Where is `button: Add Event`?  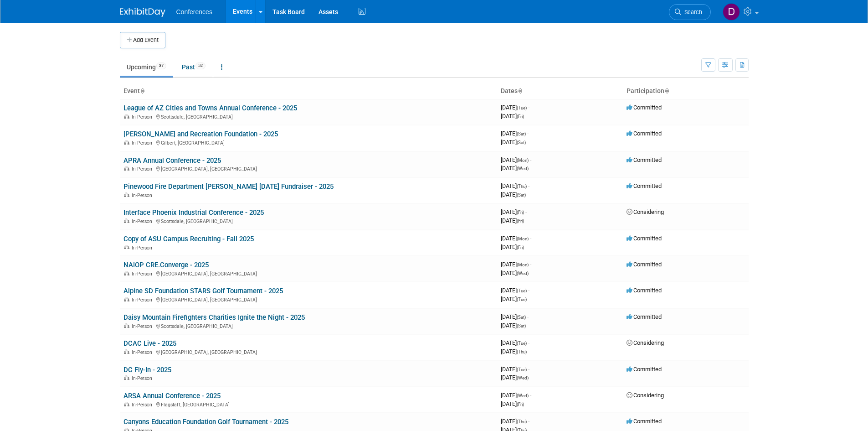 button: Add Event is located at coordinates (142, 40).